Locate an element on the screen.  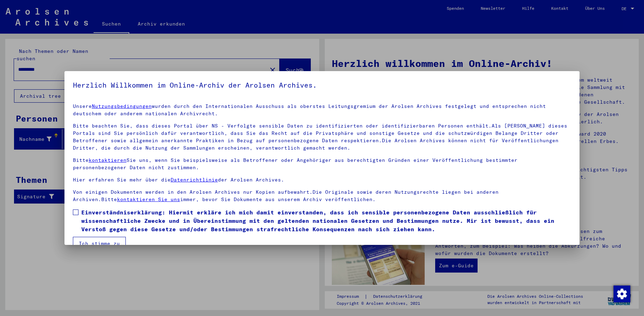
a: kontaktieren Sie uns is located at coordinates (148, 199).